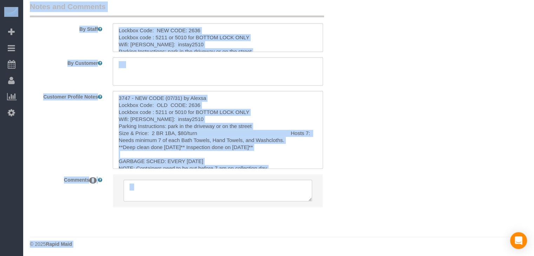 The image size is (534, 256). Describe the element at coordinates (66, 62) in the screenshot. I see `label: By Customer` at that location.